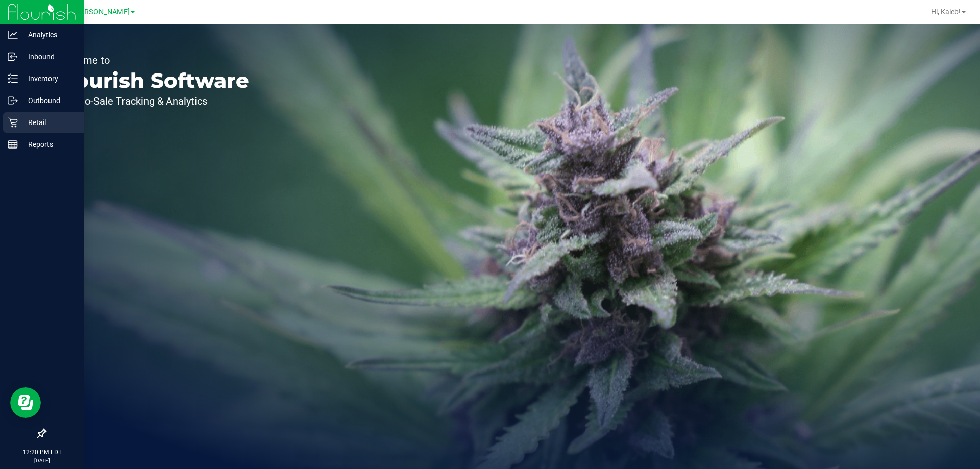  What do you see at coordinates (48, 56) in the screenshot?
I see `p: Inbound` at bounding box center [48, 56].